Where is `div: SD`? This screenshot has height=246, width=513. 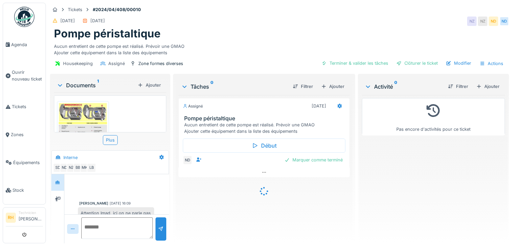
div: SD is located at coordinates (58, 168).